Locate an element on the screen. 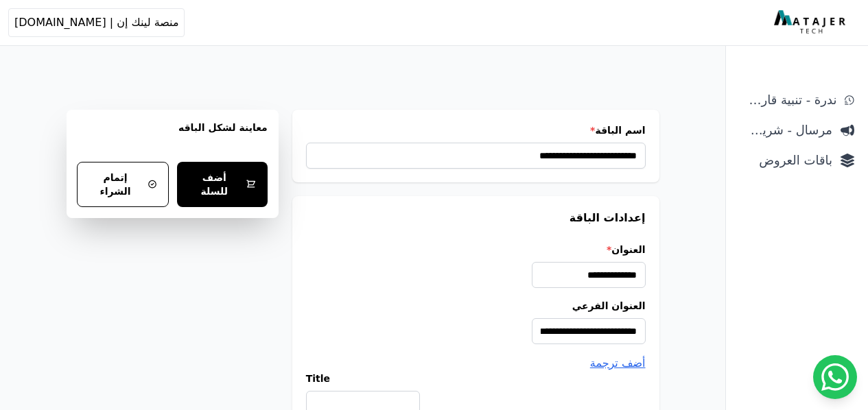 The height and width of the screenshot is (410, 868). button: أضف للسلة is located at coordinates (222, 184).